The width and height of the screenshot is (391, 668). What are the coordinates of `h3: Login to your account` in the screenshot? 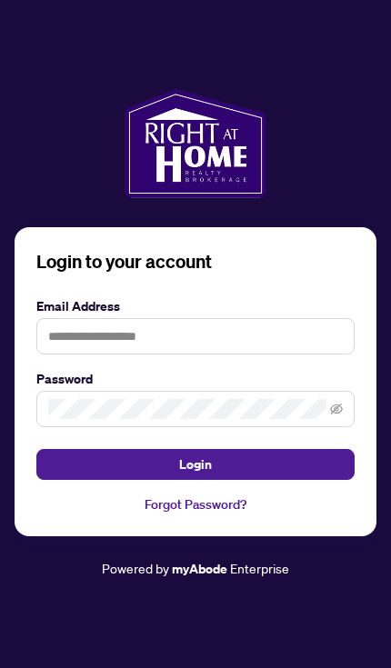 It's located at (195, 262).